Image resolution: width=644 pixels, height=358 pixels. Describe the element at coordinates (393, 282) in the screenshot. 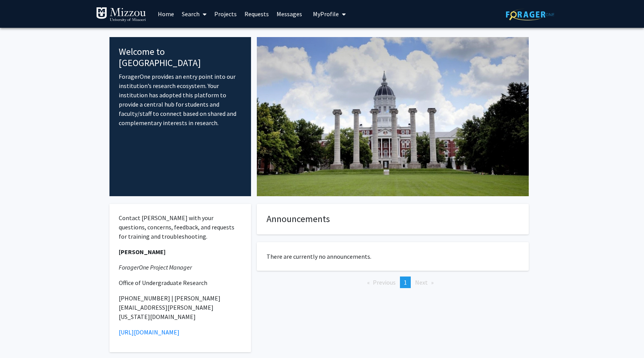

I see `ul: Pagination` at that location.